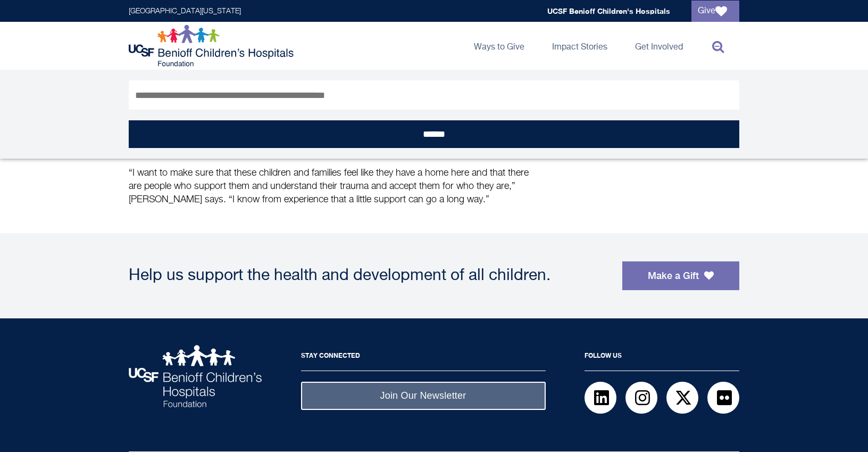 This screenshot has height=452, width=868. I want to click on a: Impact Stories, so click(579, 46).